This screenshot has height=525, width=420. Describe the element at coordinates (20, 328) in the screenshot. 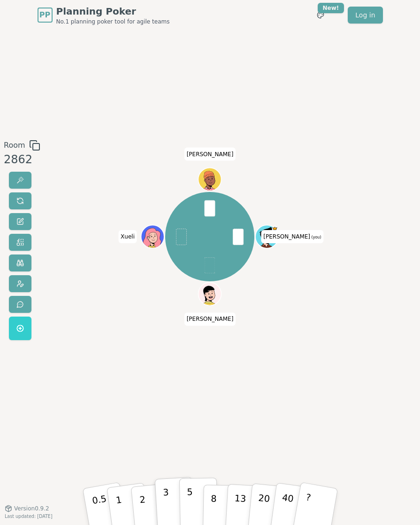

I see `button: Get a named room` at that location.